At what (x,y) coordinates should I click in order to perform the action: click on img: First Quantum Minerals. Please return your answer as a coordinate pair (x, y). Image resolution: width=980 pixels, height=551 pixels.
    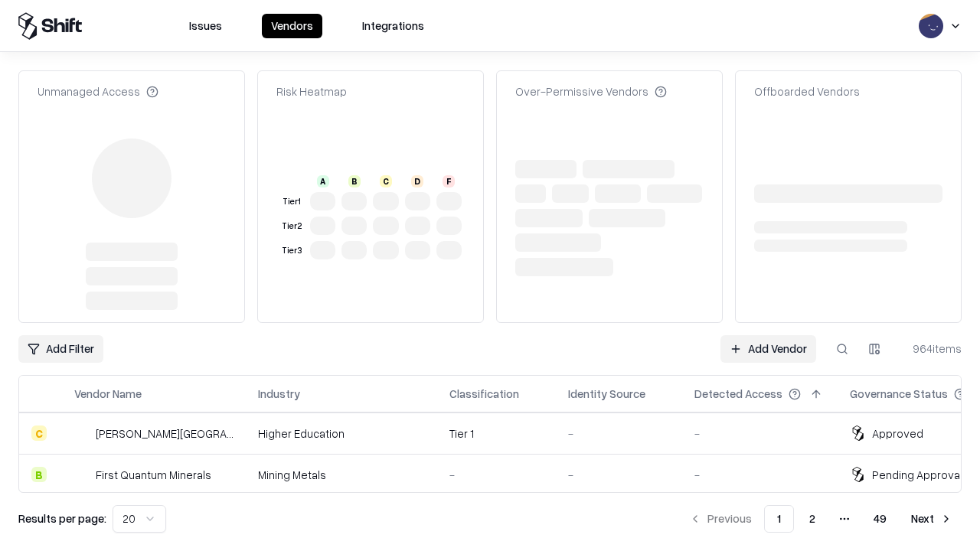
    Looking at the image, I should click on (82, 474).